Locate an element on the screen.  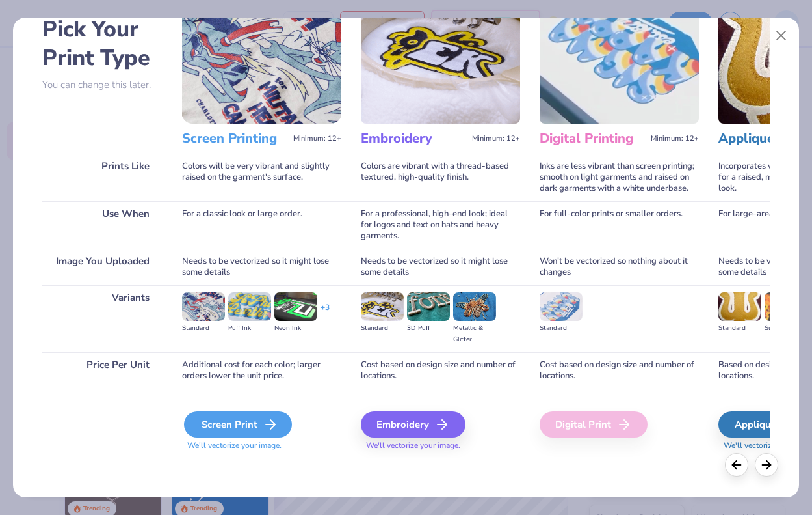
img: Metallic & Glitter is located at coordinates (474, 306).